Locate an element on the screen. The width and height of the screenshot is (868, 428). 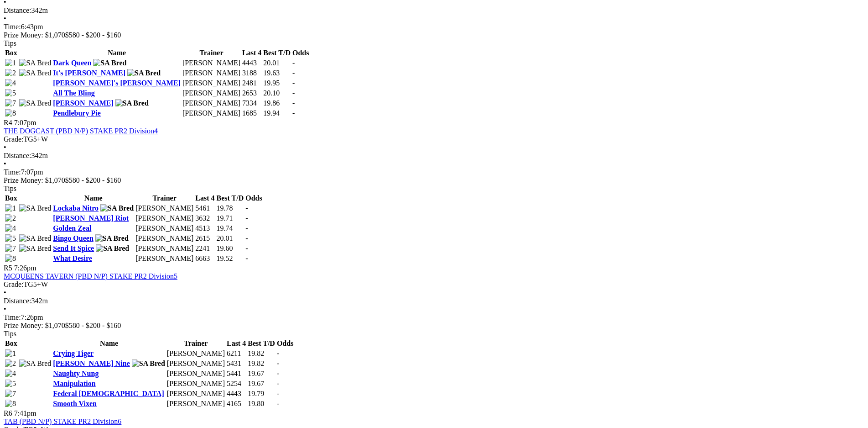
td: 20.01 is located at coordinates (277, 63).